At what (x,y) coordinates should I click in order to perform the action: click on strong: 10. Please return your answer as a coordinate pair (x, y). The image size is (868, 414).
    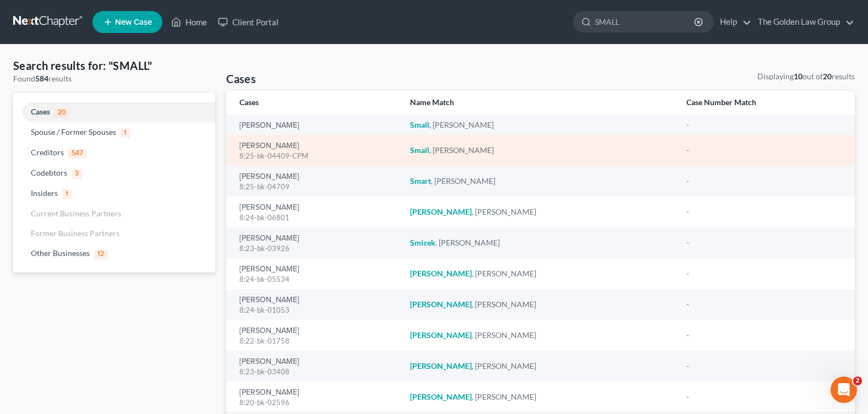
    Looking at the image, I should click on (798, 76).